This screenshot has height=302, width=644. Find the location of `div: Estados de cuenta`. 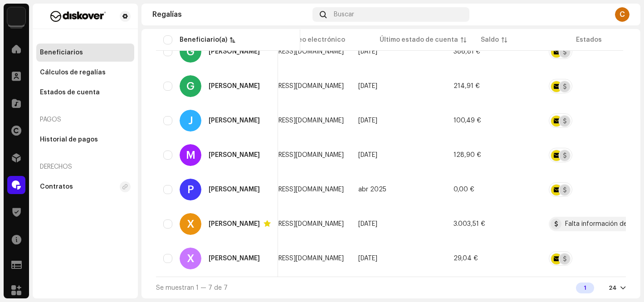

div: Estados de cuenta is located at coordinates (70, 92).